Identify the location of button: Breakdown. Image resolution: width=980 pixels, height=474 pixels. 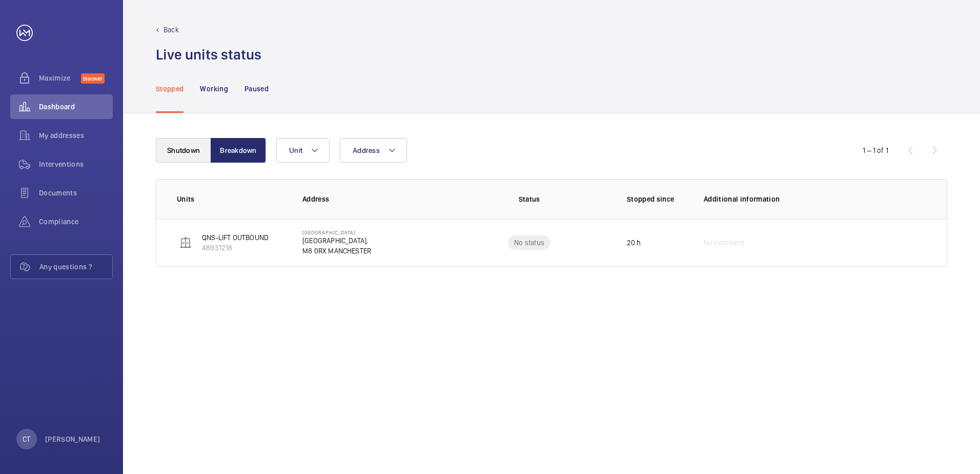
(238, 150).